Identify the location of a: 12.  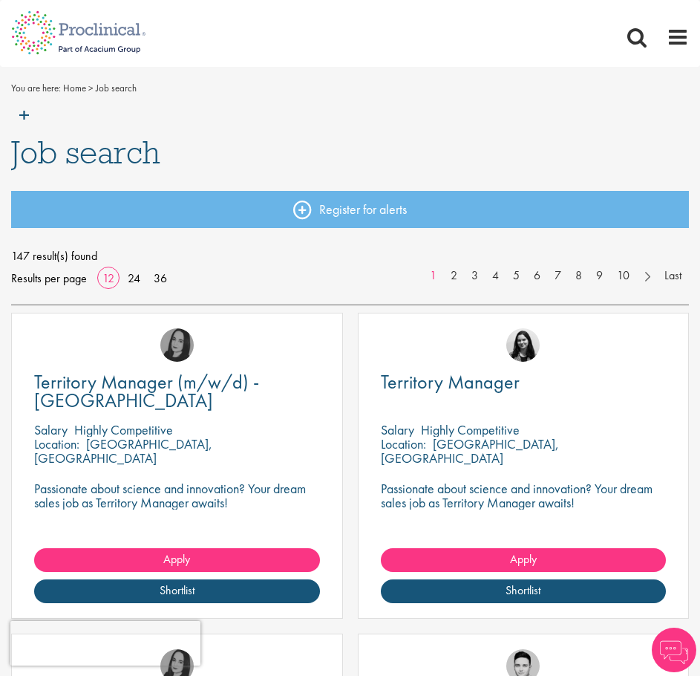
(108, 278).